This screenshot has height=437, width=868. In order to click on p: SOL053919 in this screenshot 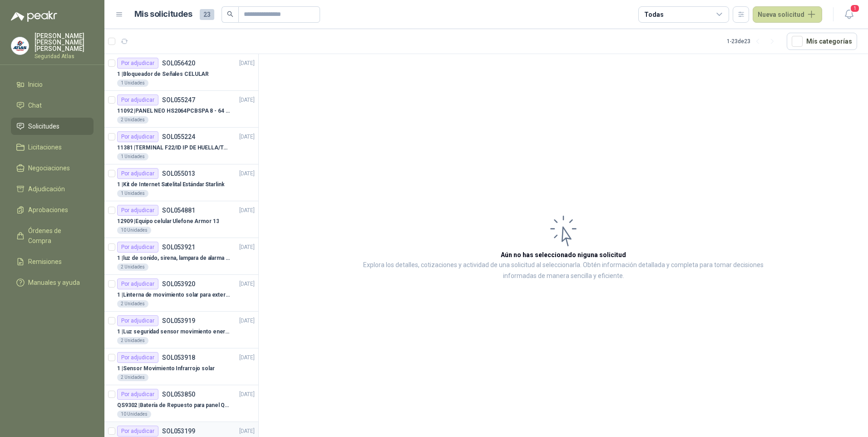, I will do `click(179, 321)`.